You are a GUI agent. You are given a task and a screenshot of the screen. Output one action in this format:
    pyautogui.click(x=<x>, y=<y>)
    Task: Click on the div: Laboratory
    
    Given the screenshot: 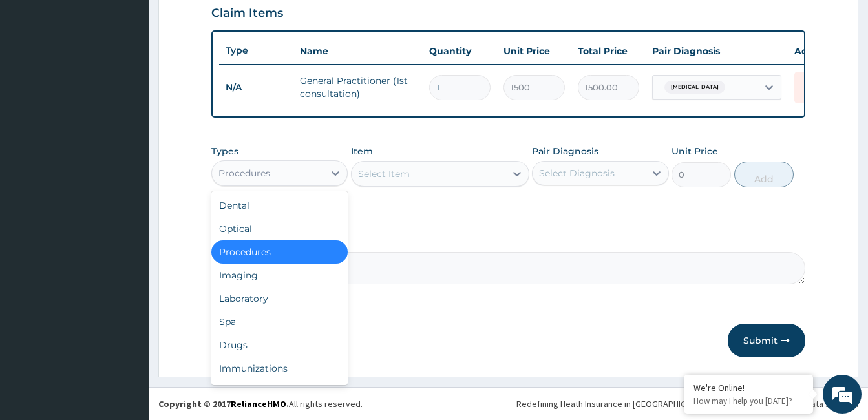 What is the action you would take?
    pyautogui.click(x=279, y=298)
    